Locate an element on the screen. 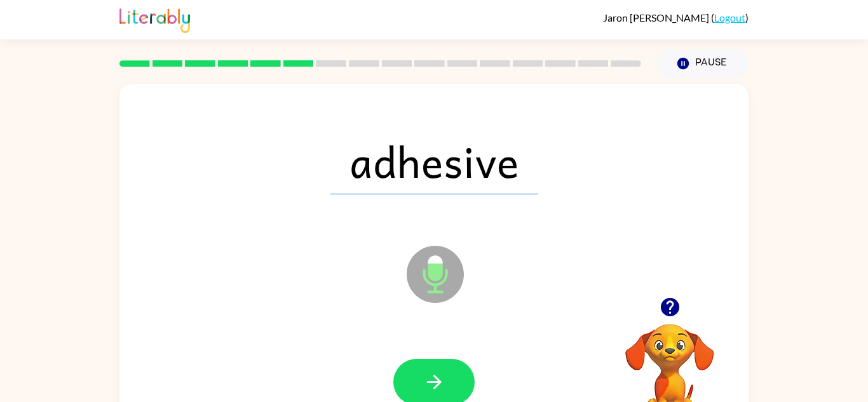  img: Literably is located at coordinates (154, 19).